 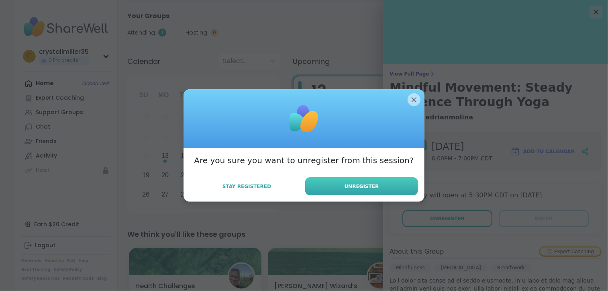 I want to click on img: ShareWell Logomark, so click(x=304, y=119).